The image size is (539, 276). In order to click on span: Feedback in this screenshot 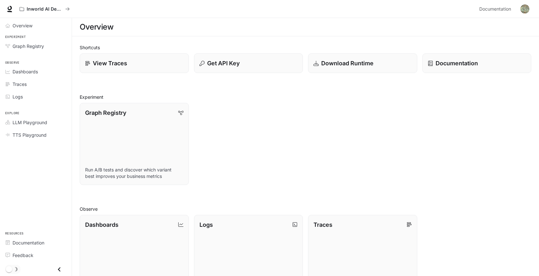, I will do `click(23, 255)`.